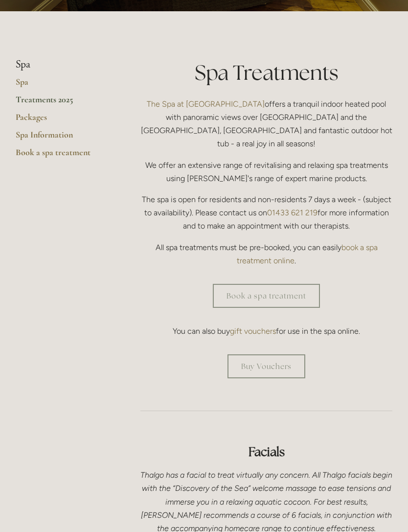 The width and height of the screenshot is (408, 532). Describe the element at coordinates (62, 85) in the screenshot. I see `a: Spa` at that location.